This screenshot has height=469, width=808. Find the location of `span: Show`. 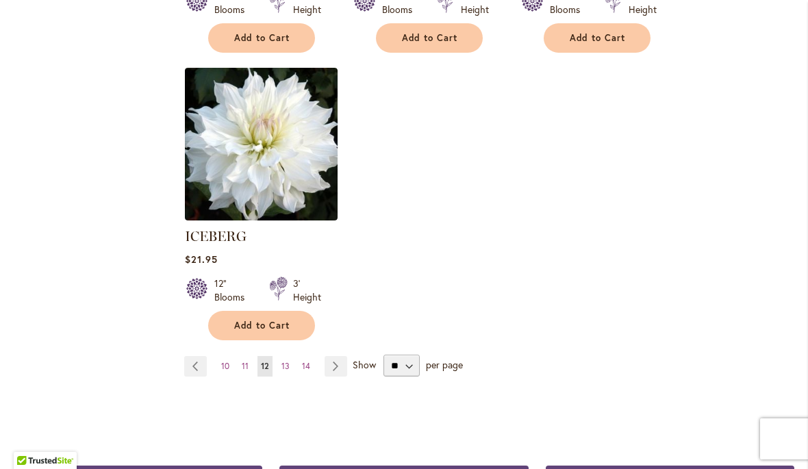

span: Show is located at coordinates (364, 364).